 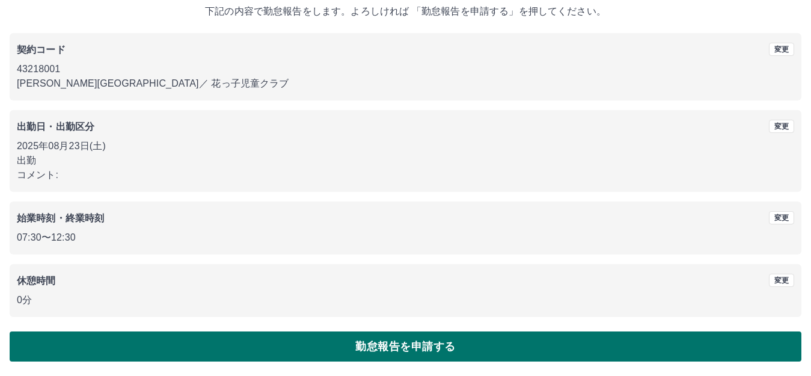 What do you see at coordinates (405, 146) in the screenshot?
I see `p: 2025年08月23日(土)` at bounding box center [405, 146].